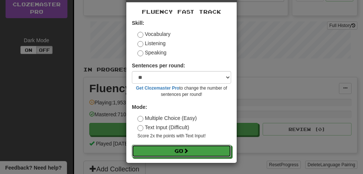 This screenshot has height=174, width=363. Describe the element at coordinates (163, 127) in the screenshot. I see `label: Text Input (Difficult)` at that location.